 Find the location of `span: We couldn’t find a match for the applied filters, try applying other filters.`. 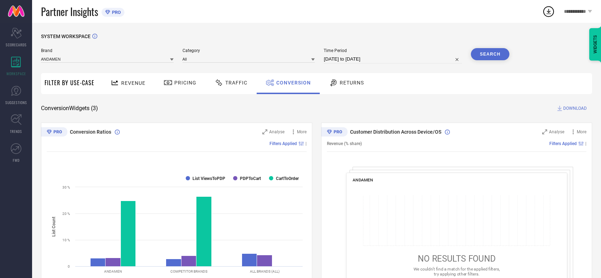

span: We couldn’t find a match for the applied filters, try applying other filters. is located at coordinates (457, 271).